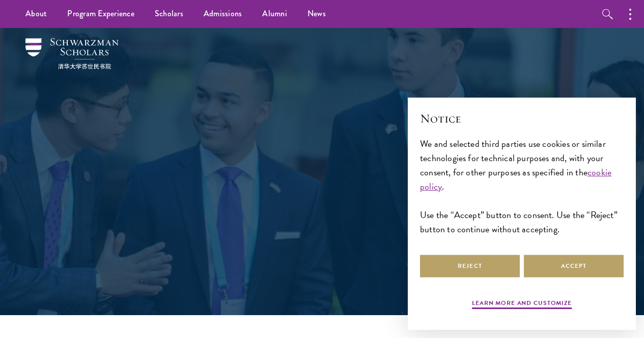 This screenshot has height=338, width=644. I want to click on a: cookie policy, so click(516, 179).